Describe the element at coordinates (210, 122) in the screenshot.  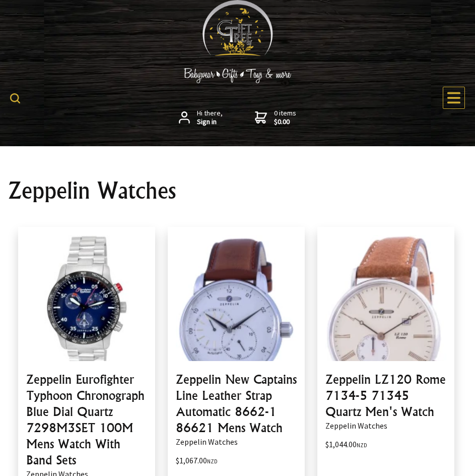
I see `strong: Sign in` at that location.